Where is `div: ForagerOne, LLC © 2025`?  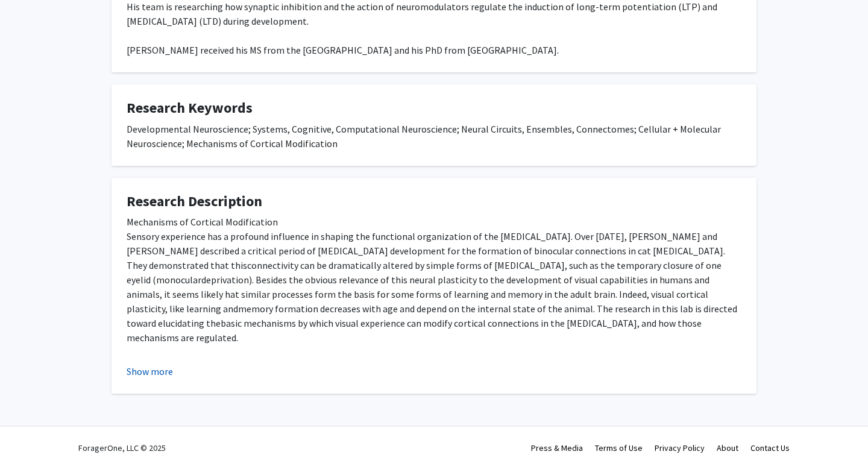 div: ForagerOne, LLC © 2025 is located at coordinates (122, 448).